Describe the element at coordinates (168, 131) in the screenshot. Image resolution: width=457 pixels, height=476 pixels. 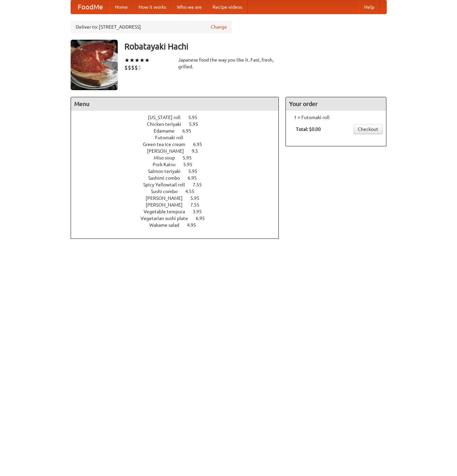
I see `span: Edamame` at that location.